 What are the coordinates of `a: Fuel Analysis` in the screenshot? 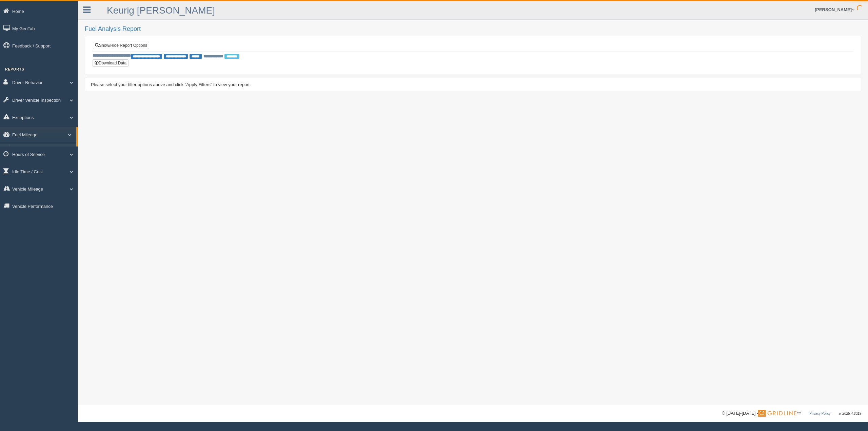 It's located at (44, 150).